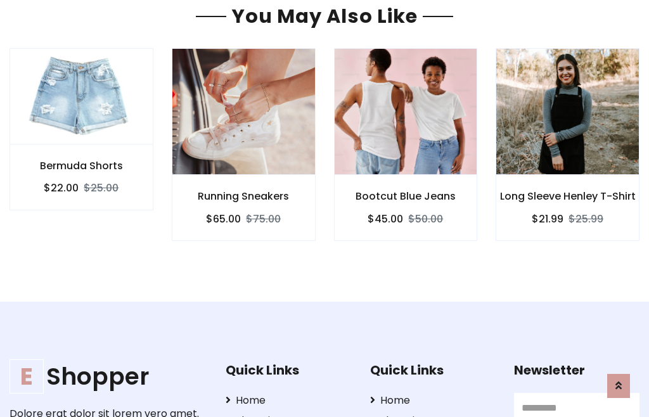 The width and height of the screenshot is (649, 417). Describe the element at coordinates (243, 196) in the screenshot. I see `h6: Running Sneakers` at that location.